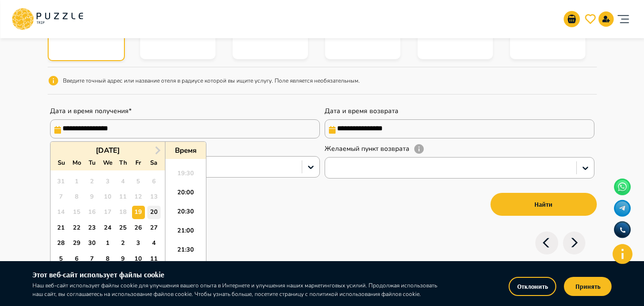 The height and width of the screenshot is (306, 644). Describe the element at coordinates (533, 287) in the screenshot. I see `button: Отклонить` at that location.